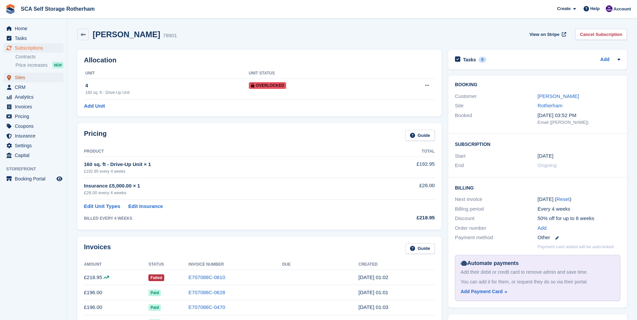  What do you see at coordinates (226, 152) in the screenshot?
I see `th: Product` at bounding box center [226, 152].